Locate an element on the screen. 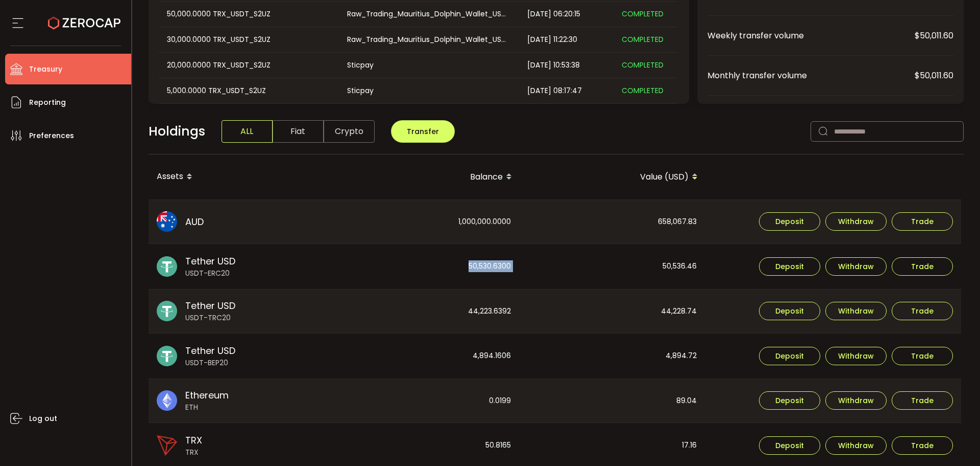  div: 20,000.0000 TRX_USDT_S2UZ is located at coordinates (249, 65).